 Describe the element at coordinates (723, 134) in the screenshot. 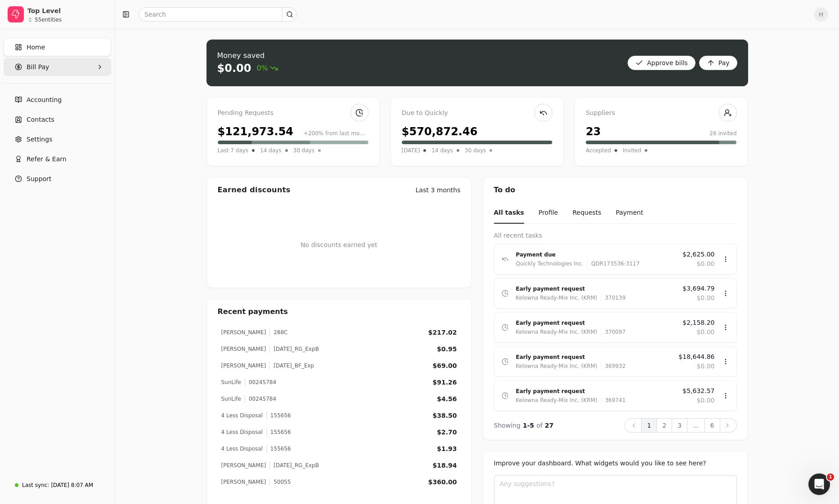

I see `div: 26 invited` at that location.